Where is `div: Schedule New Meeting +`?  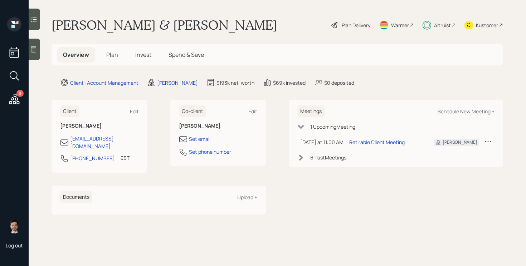 div: Schedule New Meeting + is located at coordinates (466, 111).